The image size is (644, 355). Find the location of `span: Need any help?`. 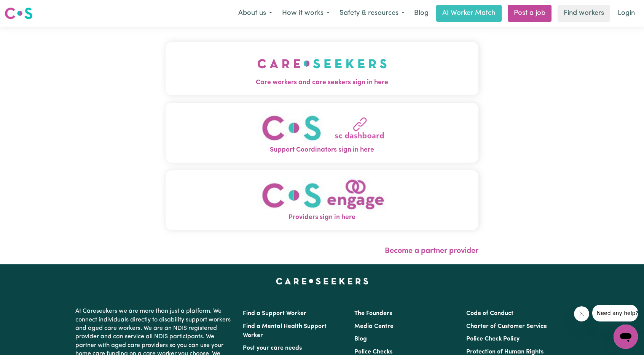

span: Need any help? is located at coordinates (25, 9).